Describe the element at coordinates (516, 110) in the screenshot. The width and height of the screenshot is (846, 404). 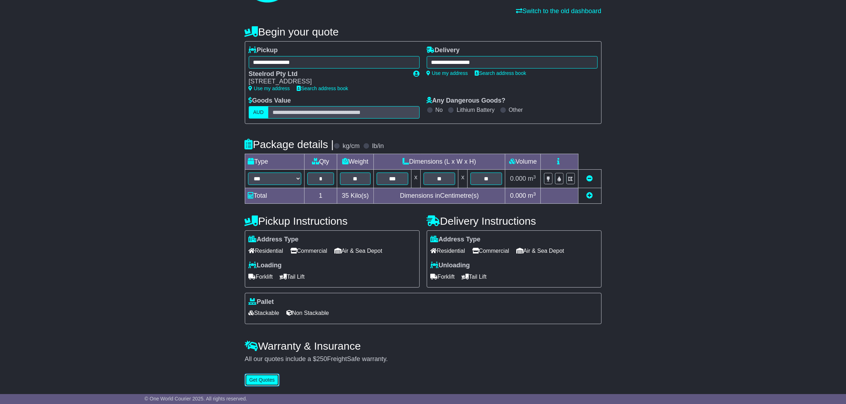
I see `label: Other` at that location.